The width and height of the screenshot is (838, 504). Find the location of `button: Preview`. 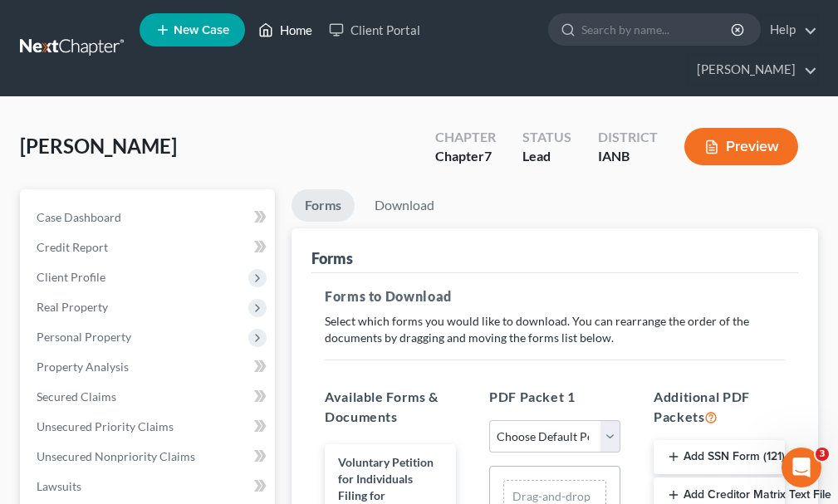

button: Preview is located at coordinates (741, 146).